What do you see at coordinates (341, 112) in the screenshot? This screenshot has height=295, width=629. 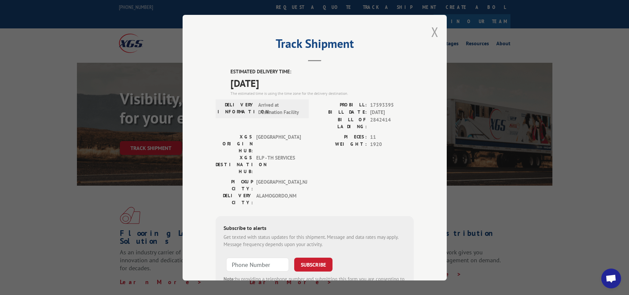 I see `label: BILL DATE:` at bounding box center [341, 112].